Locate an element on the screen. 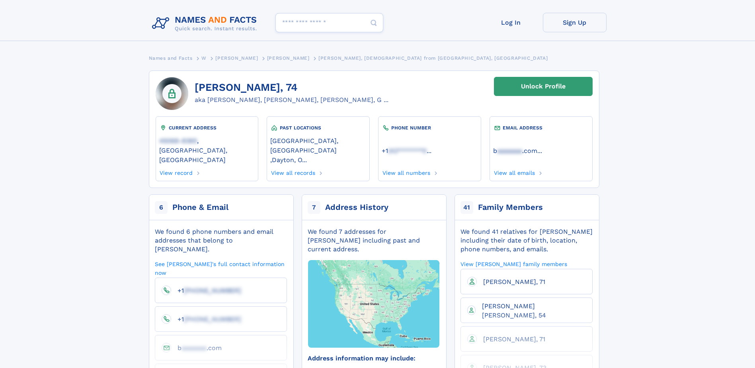 The height and width of the screenshot is (368, 755). div: Address History is located at coordinates (357, 207).